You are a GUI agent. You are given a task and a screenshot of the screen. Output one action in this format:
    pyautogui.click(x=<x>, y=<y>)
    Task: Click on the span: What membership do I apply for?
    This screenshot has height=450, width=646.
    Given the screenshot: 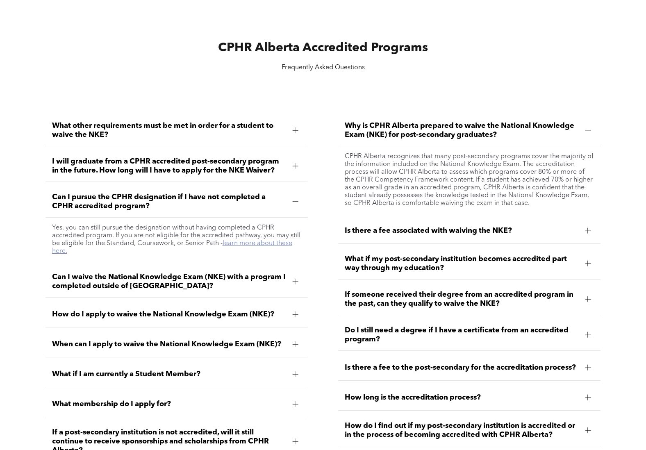 What is the action you would take?
    pyautogui.click(x=169, y=404)
    